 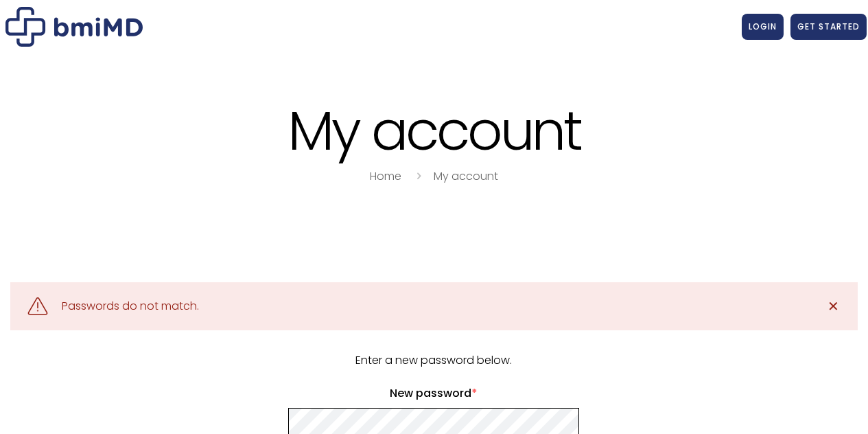 I want to click on a: Home, so click(x=386, y=175).